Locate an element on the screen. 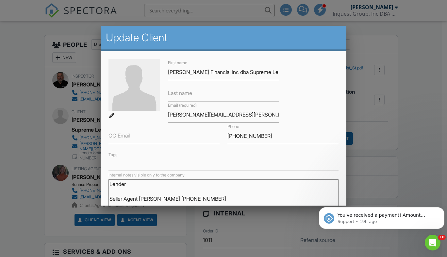  p: Message from Support, sent 19h ago is located at coordinates (71, 28).